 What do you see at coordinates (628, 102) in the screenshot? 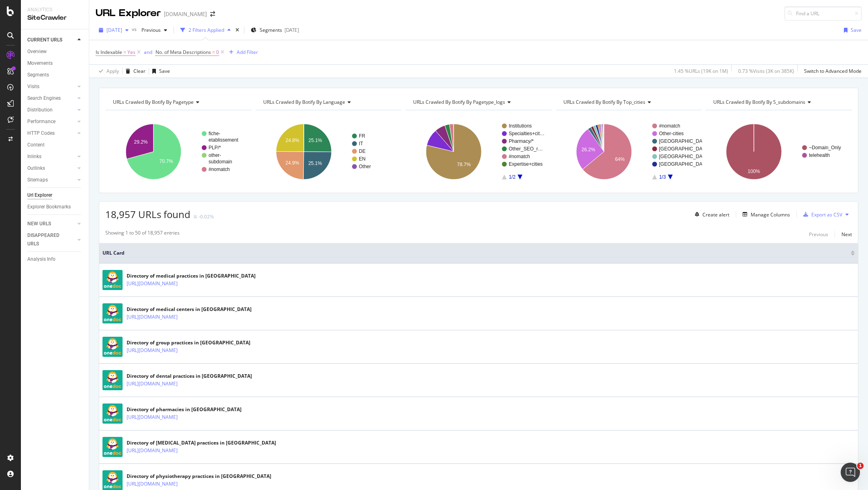
I see `h4: URLs Crawled By Botify By top_cities` at bounding box center [628, 102].